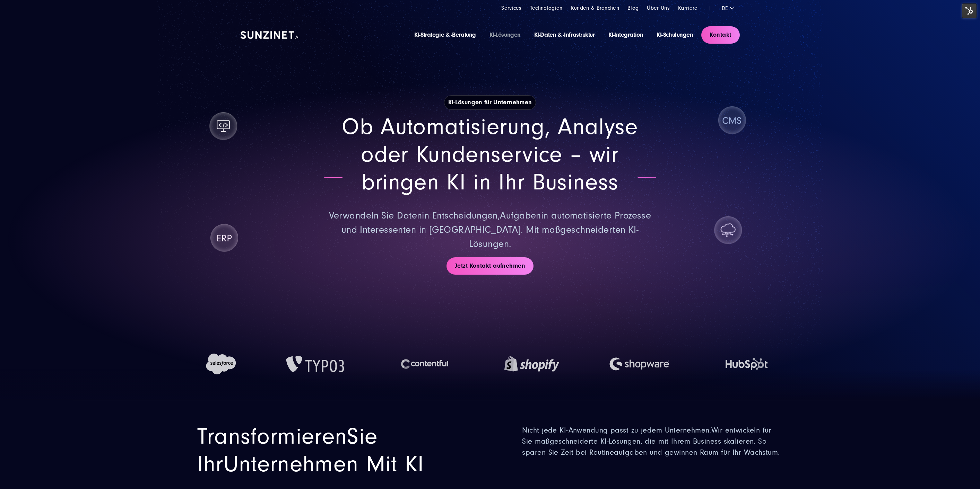 Image resolution: width=980 pixels, height=489 pixels. What do you see at coordinates (547, 8) in the screenshot?
I see `a: Technologien` at bounding box center [547, 8].